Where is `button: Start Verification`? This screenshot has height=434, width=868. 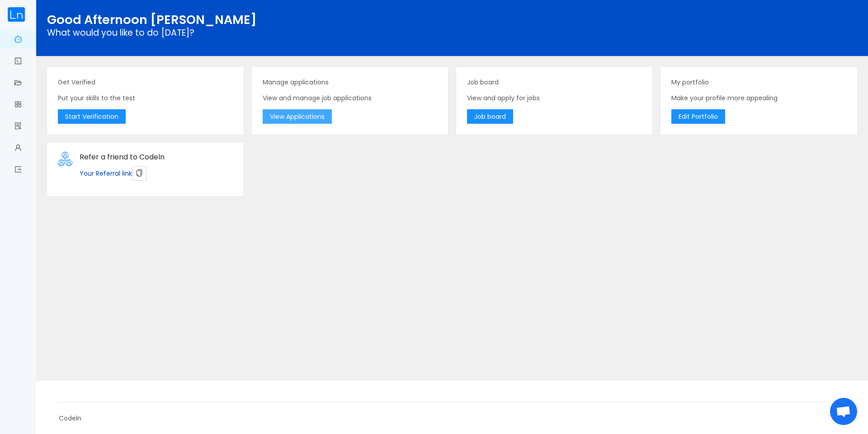 button: Start Verification is located at coordinates (92, 117).